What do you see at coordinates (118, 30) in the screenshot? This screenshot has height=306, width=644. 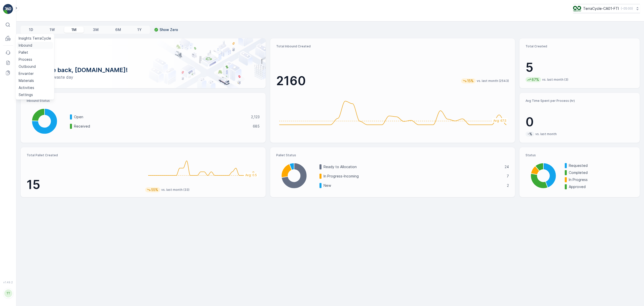 I see `p: 6M` at bounding box center [118, 30].